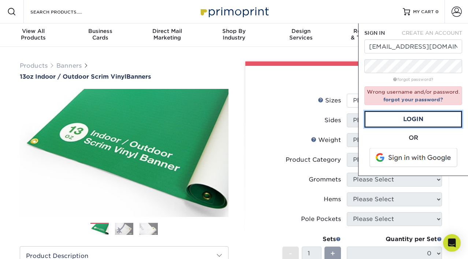 The height and width of the screenshot is (259, 468). Describe the element at coordinates (234, 11) in the screenshot. I see `img: Primoprint` at that location.